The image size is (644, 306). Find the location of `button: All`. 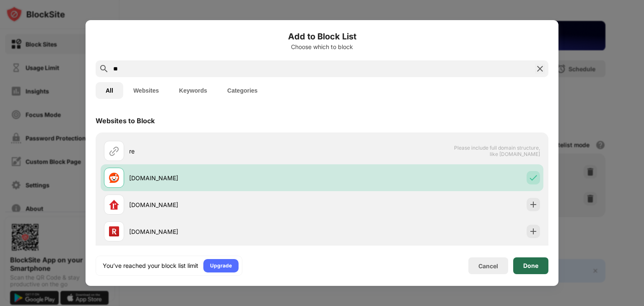

button: All is located at coordinates (110, 90).